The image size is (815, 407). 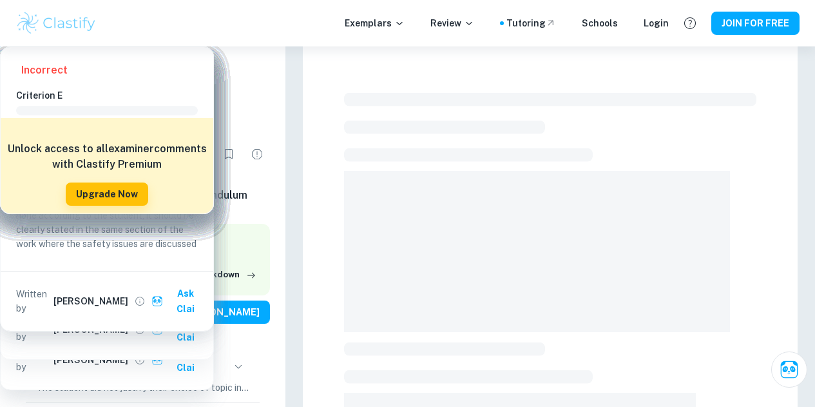 I want to click on img: Clastify logo, so click(x=56, y=23).